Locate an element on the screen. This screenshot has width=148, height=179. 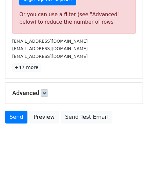
div: Or you can use a filter (see "Advanced" below) to reduce the number of rows is located at coordinates (74, 18).